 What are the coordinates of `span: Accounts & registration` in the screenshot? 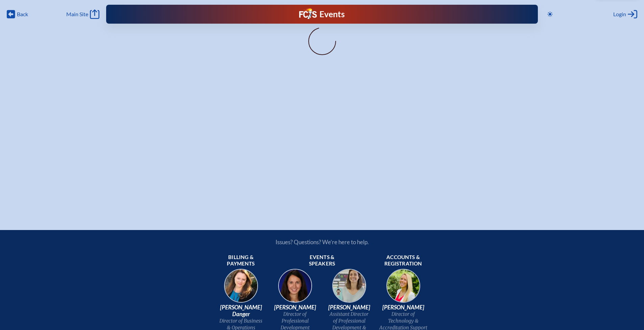 It's located at (403, 261).